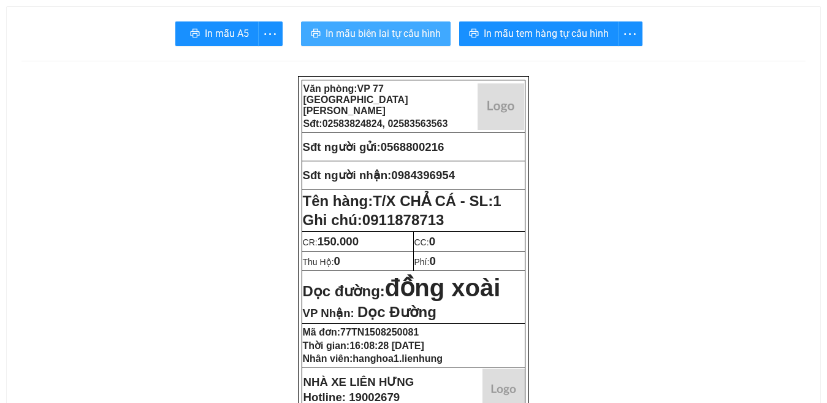  I want to click on strong: Văn phòng:, so click(356, 99).